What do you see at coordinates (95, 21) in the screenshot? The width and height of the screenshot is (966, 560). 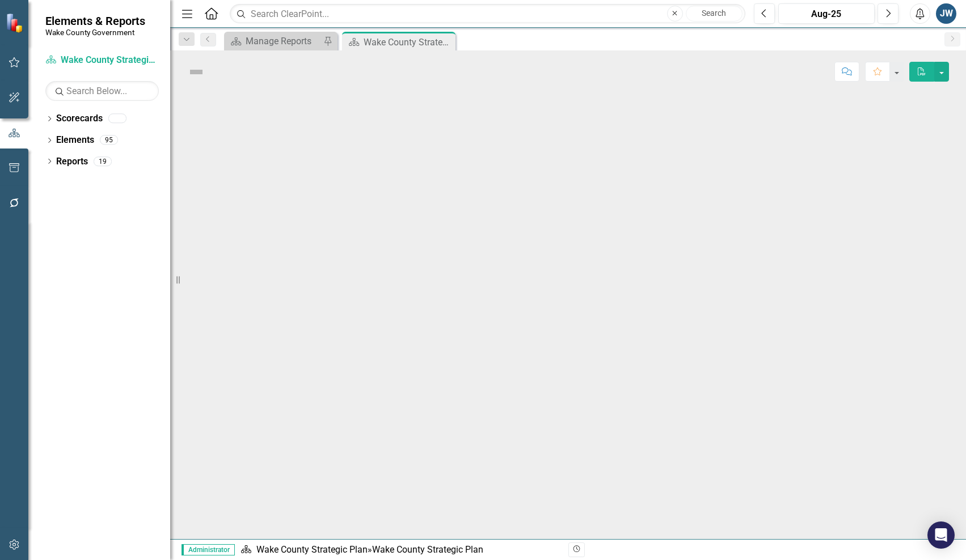 I see `span: Elements & Reports` at bounding box center [95, 21].